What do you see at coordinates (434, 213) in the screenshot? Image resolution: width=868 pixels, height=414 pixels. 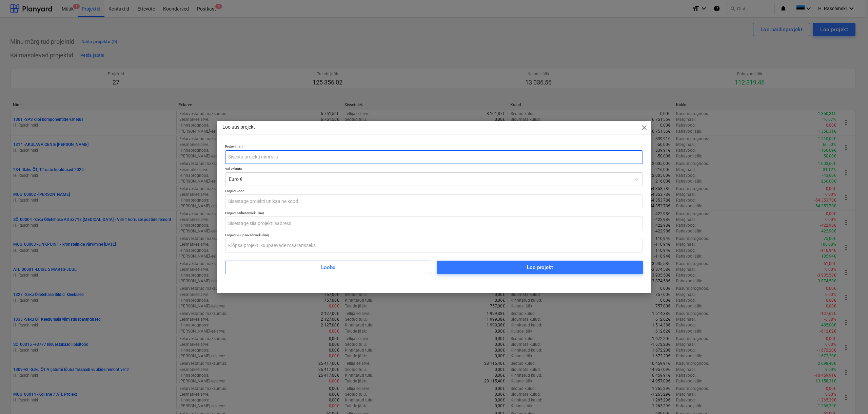 I see `div: Projekti aadress (valikuline)` at bounding box center [434, 213].